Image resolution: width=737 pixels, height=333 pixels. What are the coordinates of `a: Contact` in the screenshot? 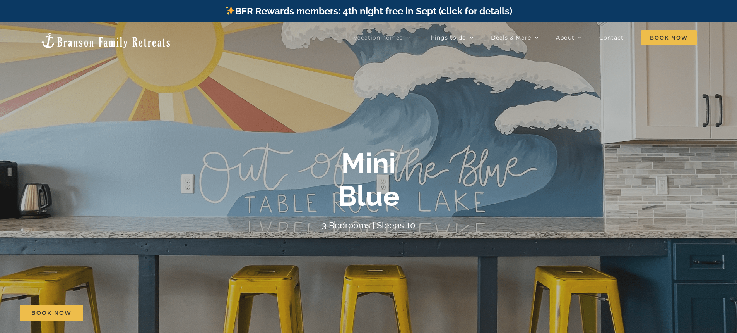 It's located at (612, 38).